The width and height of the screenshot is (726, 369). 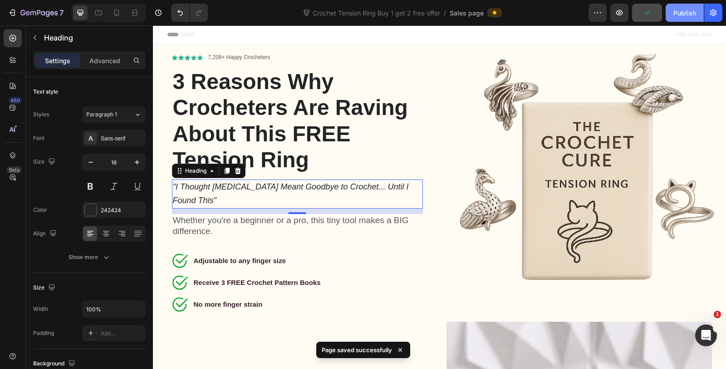 I want to click on button: Show more, so click(x=89, y=257).